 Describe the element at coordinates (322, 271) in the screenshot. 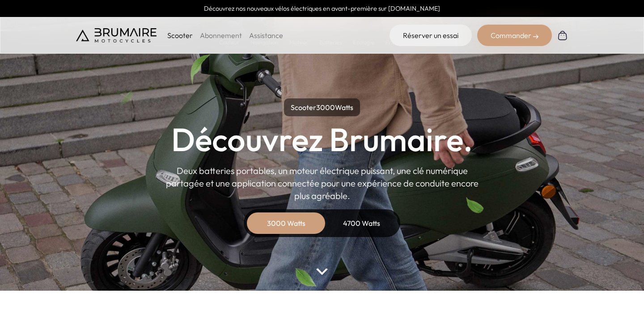

I see `img: arrow-bottom.png` at that location.